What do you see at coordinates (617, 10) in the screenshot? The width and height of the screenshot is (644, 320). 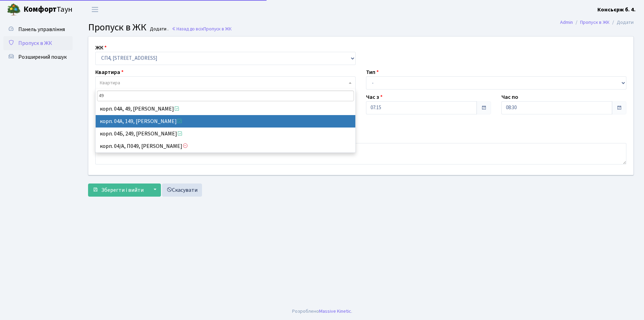 I see `a: Консьєрж б. 4.` at bounding box center [617, 10].